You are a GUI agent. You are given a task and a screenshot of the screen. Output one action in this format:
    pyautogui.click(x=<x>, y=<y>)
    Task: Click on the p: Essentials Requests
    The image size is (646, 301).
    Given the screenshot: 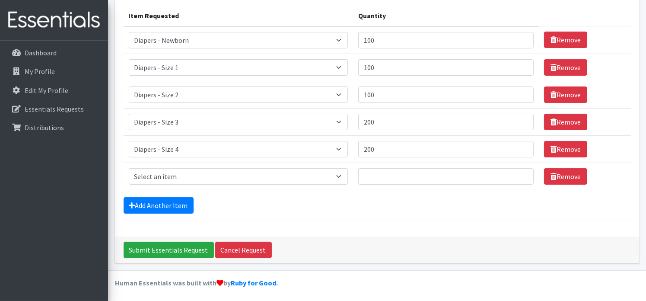 What is the action you would take?
    pyautogui.click(x=54, y=109)
    